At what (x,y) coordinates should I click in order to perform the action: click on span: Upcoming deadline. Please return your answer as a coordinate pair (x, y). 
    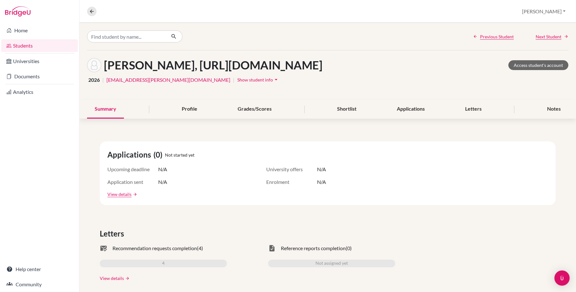
    Looking at the image, I should click on (133, 170).